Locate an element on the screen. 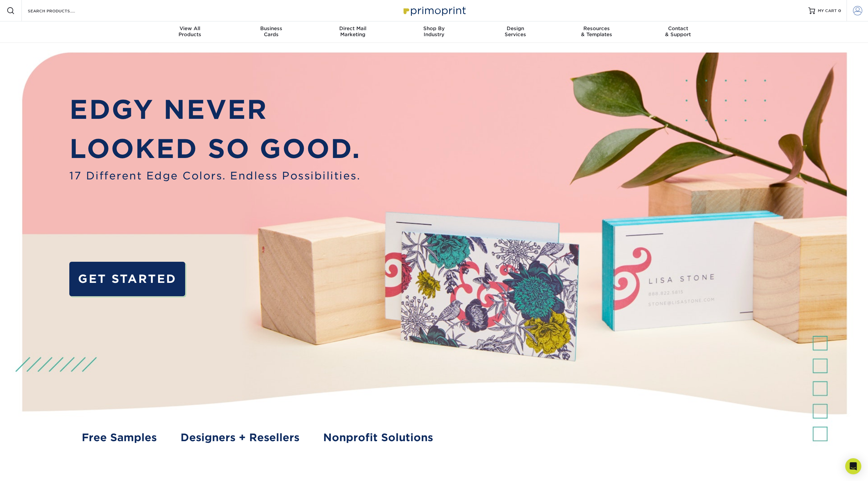 The width and height of the screenshot is (868, 481). a: View AllProducts is located at coordinates (190, 33).